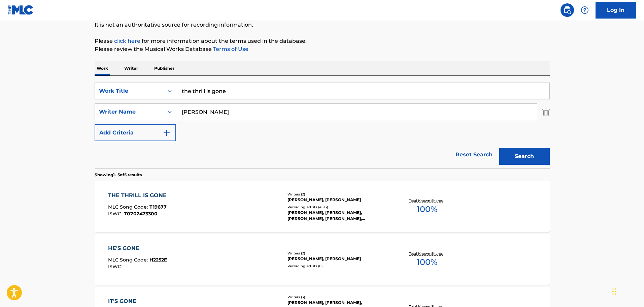 This screenshot has height=307, width=644. What do you see at coordinates (129, 91) in the screenshot?
I see `div: Work Title` at bounding box center [129, 91].